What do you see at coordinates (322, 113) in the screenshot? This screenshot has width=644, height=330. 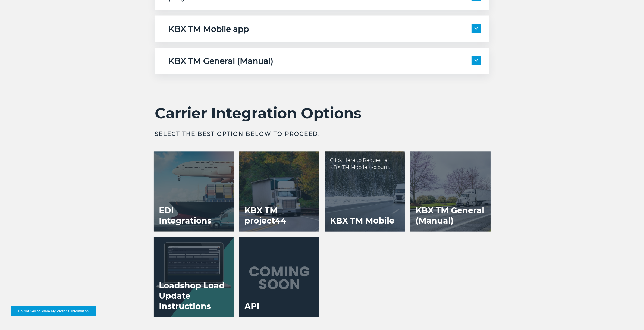 I see `h2: Carrier Integration Options` at bounding box center [322, 113].